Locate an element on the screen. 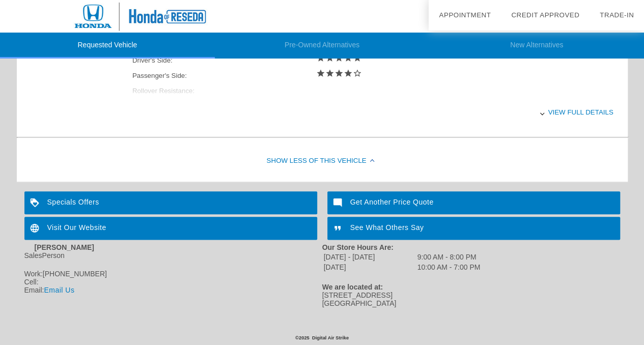  li: Pre-Owned Alternatives is located at coordinates (322, 45).